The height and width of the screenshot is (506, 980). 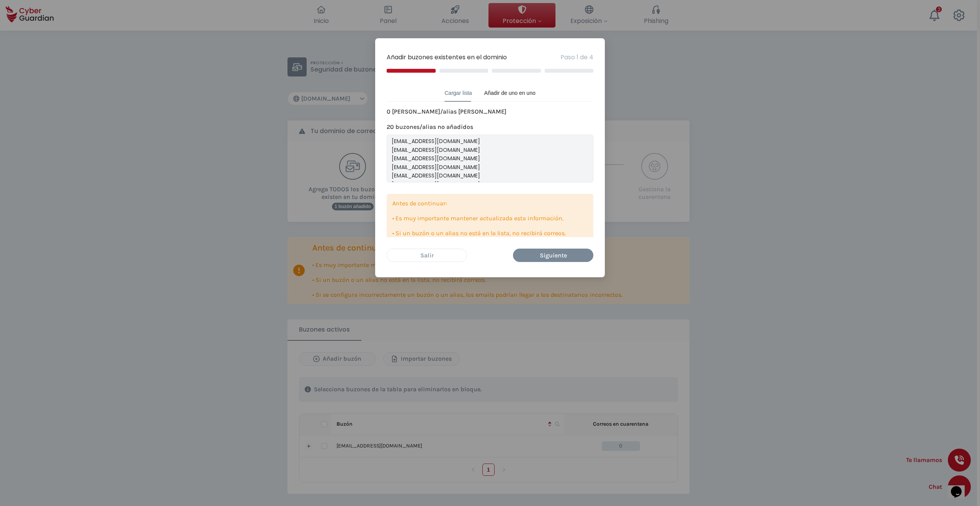 What do you see at coordinates (490, 127) in the screenshot?
I see `h3: 20 buzones/alias no añadidos` at bounding box center [490, 127].